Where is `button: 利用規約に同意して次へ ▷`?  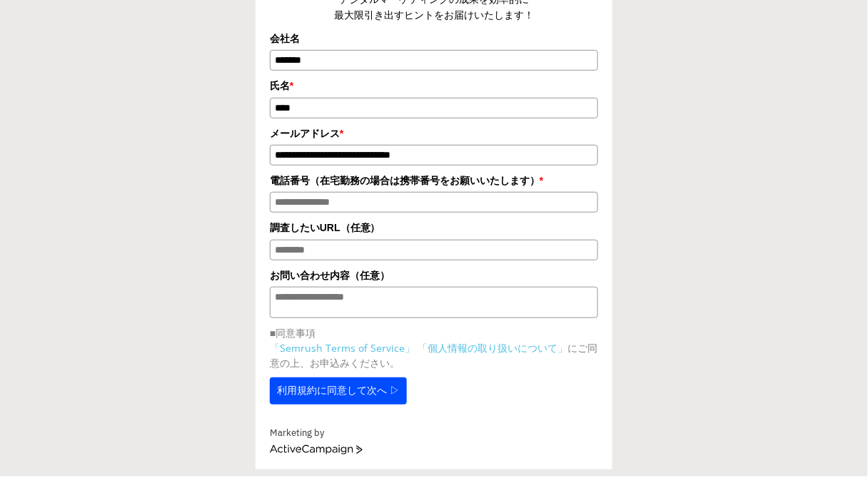
button: 利用規約に同意して次へ ▷ is located at coordinates (339, 391).